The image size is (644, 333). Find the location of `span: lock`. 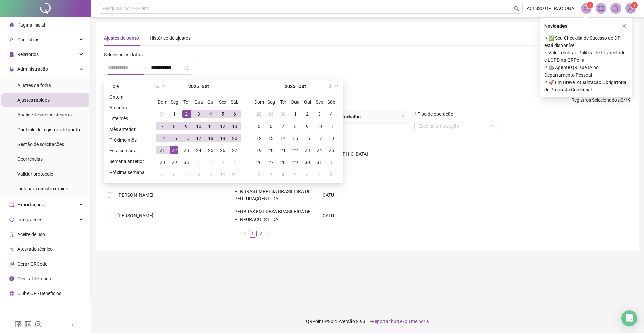

span: lock is located at coordinates (12, 69).